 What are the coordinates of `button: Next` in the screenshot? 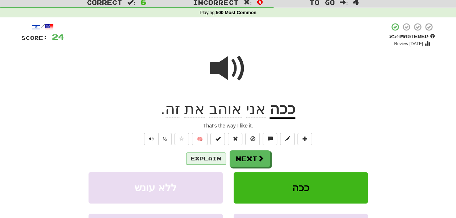 It's located at (250, 159).